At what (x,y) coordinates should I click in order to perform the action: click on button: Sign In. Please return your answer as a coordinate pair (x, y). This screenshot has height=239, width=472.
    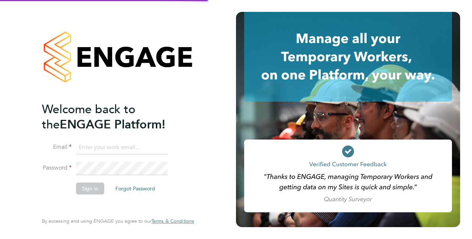
    Looking at the image, I should click on (90, 188).